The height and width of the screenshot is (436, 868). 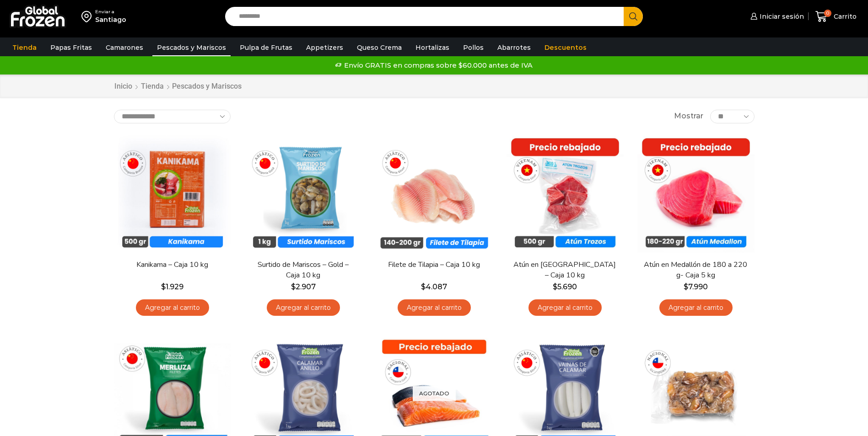 What do you see at coordinates (379, 47) in the screenshot?
I see `a: Queso Crema` at bounding box center [379, 47].